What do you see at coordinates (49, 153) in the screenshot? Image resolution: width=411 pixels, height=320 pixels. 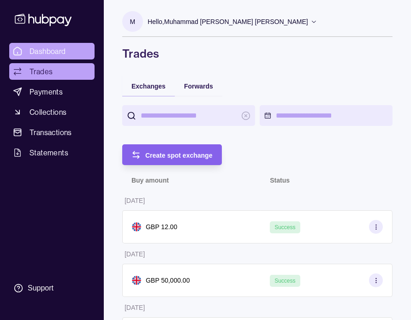 I see `span: Statements` at bounding box center [49, 153].